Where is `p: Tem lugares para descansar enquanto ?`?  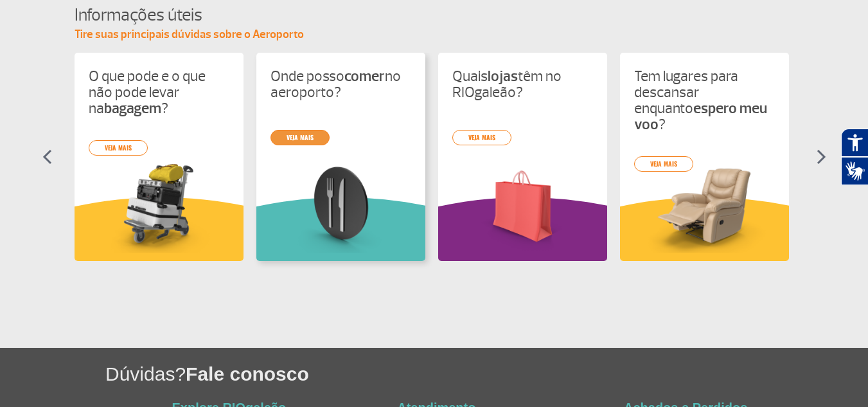
p: Tem lugares para descansar enquanto ? is located at coordinates (704, 100).